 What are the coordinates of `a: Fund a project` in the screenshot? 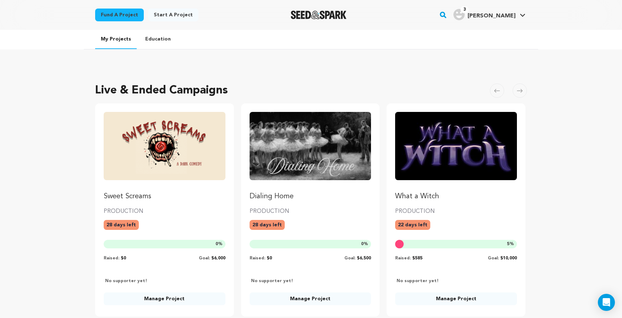 It's located at (119, 15).